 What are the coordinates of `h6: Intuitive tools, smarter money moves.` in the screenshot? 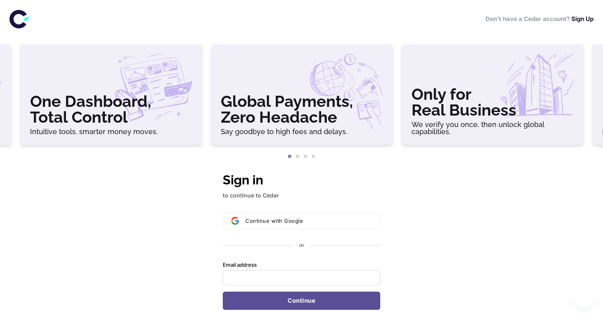 It's located at (111, 132).